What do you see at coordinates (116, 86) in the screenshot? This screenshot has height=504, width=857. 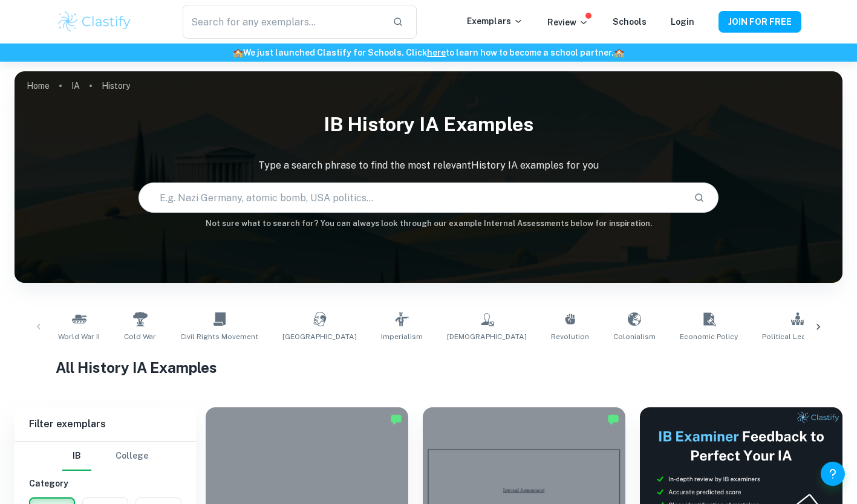 I see `p: History` at bounding box center [116, 86].